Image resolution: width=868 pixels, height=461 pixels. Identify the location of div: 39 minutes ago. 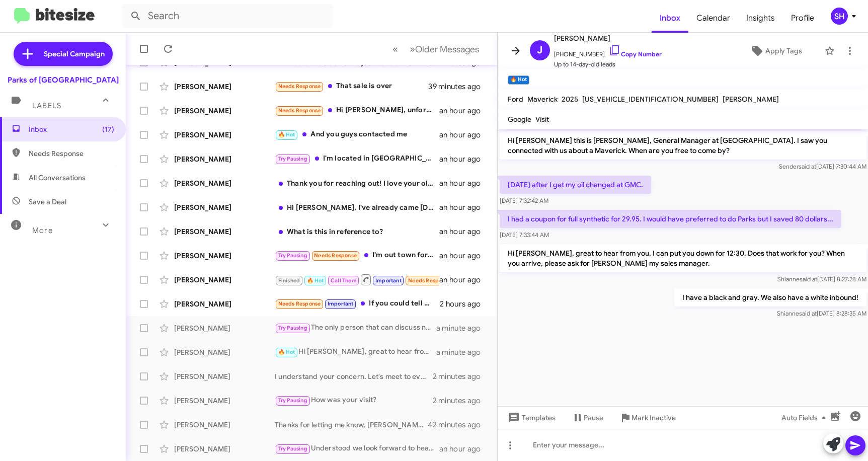
(459, 87).